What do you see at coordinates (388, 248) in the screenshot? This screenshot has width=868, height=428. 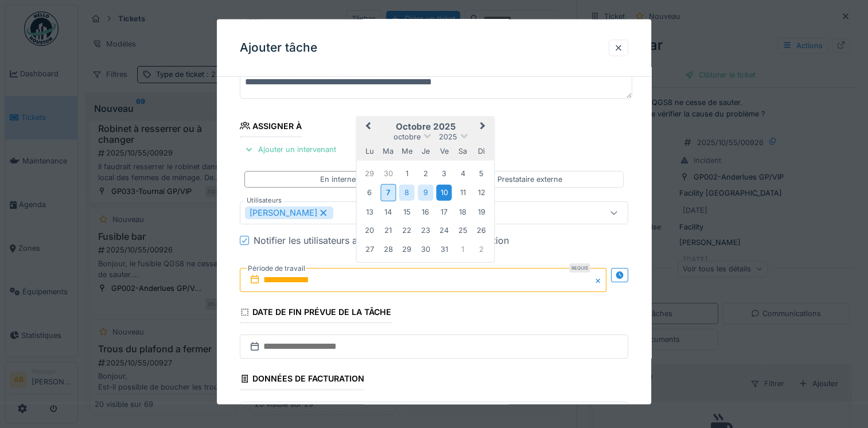 I see `div: Choose mardi 28 octobre 2025` at bounding box center [388, 248].